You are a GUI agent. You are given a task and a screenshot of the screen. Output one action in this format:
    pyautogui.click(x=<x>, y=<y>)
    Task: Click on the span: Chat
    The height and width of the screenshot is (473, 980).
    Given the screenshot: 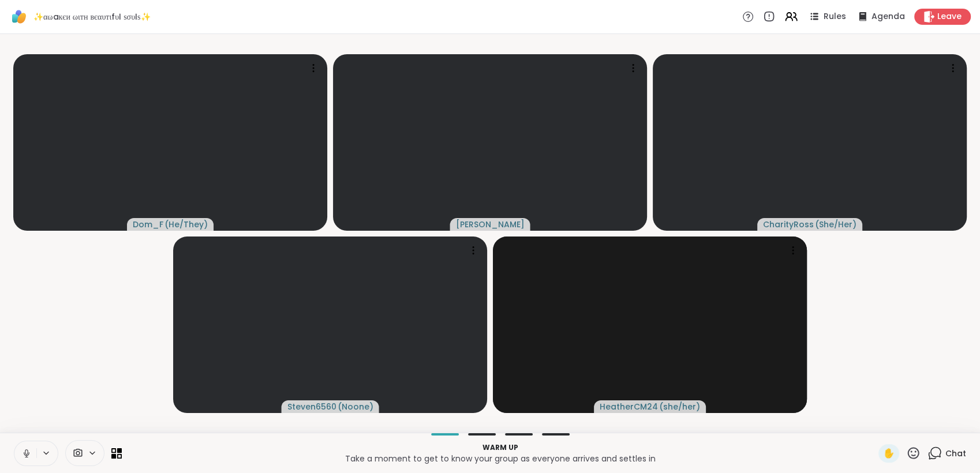 What is the action you would take?
    pyautogui.click(x=956, y=453)
    